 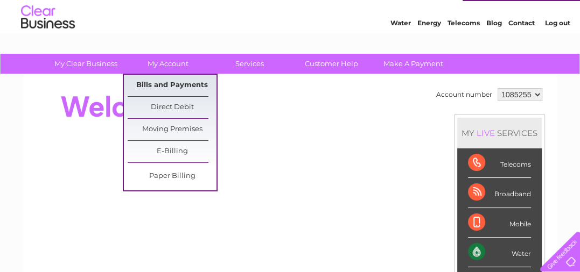 What do you see at coordinates (486, 133) in the screenshot?
I see `div: LIVE` at bounding box center [486, 133].